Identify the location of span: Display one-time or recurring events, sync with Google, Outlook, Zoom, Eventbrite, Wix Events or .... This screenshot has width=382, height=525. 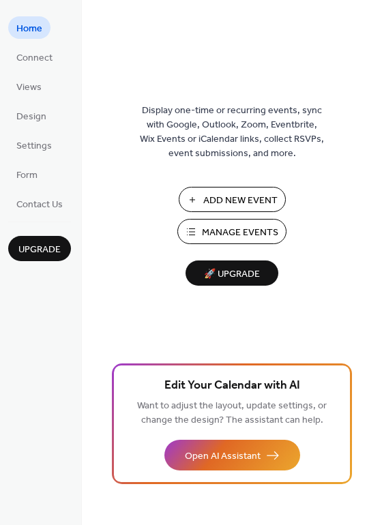
(232, 132).